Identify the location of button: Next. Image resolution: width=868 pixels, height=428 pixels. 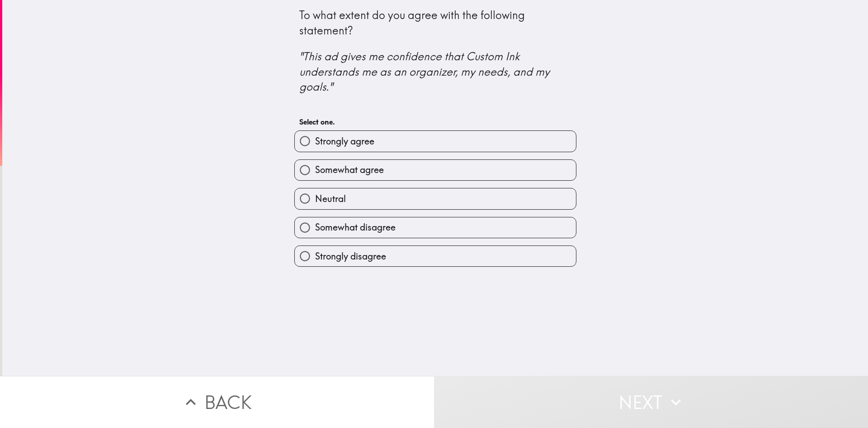
(651, 401).